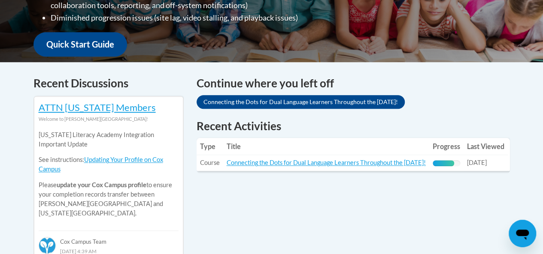 The image size is (543, 254). What do you see at coordinates (80, 44) in the screenshot?
I see `a: Quick Start Guide` at bounding box center [80, 44].